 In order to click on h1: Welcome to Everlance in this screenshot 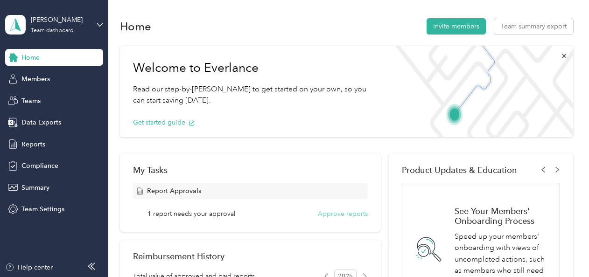, I will do `click(254, 68)`.